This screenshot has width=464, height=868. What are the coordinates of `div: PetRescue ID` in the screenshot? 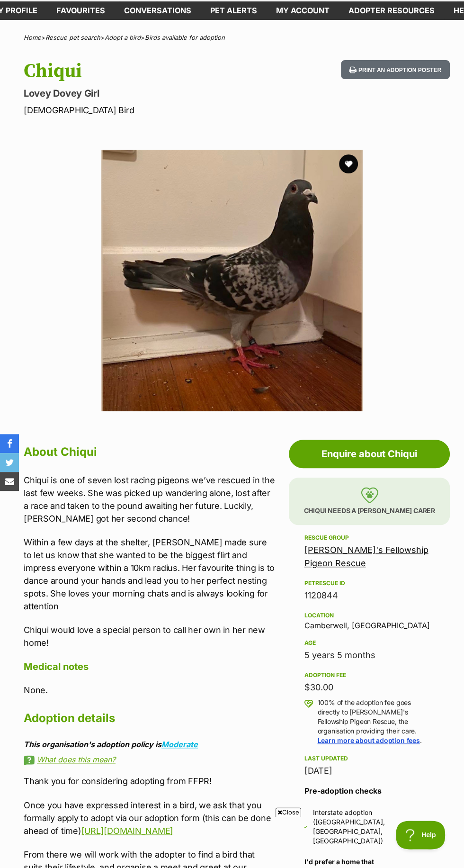 It's located at (369, 584).